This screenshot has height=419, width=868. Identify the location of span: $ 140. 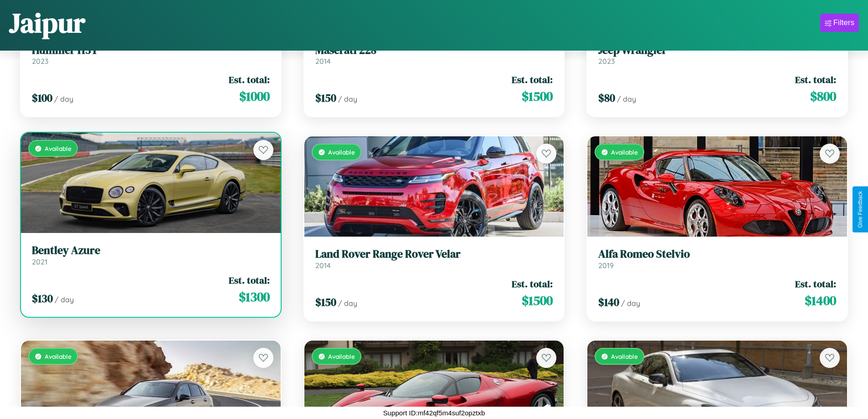
(609, 301).